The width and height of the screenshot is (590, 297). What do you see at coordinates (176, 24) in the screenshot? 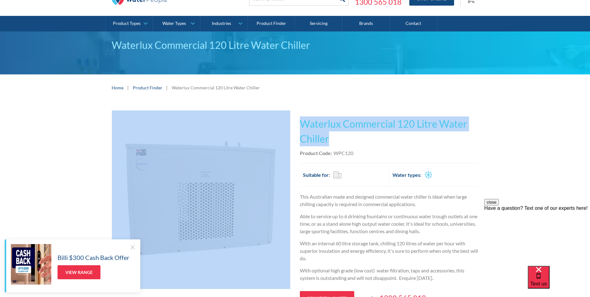
I see `a: Water Types` at bounding box center [176, 24].